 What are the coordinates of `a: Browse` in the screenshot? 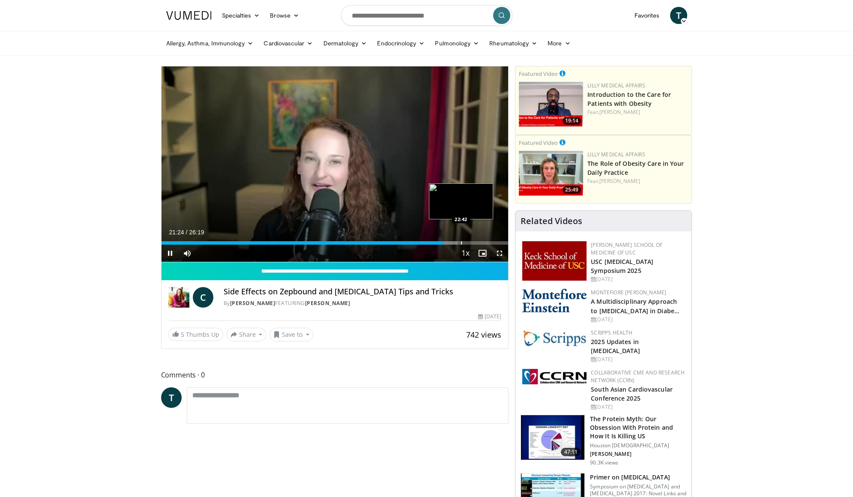 It's located at (285, 15).